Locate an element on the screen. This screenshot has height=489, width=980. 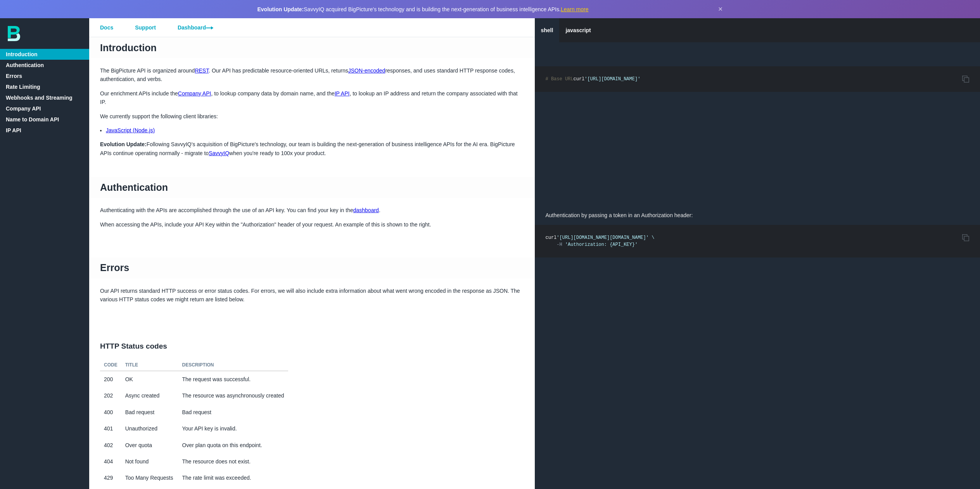
td: Over quota is located at coordinates (150, 445).